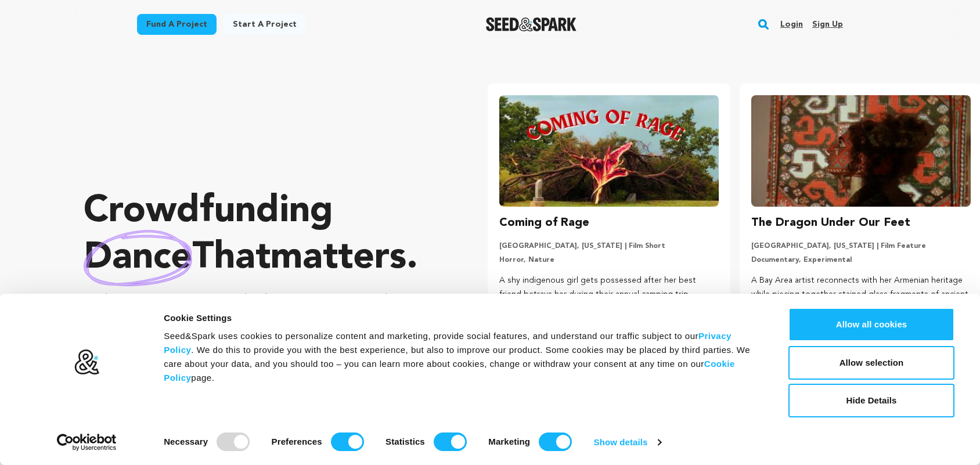  I want to click on a: Sign up, so click(828, 24).